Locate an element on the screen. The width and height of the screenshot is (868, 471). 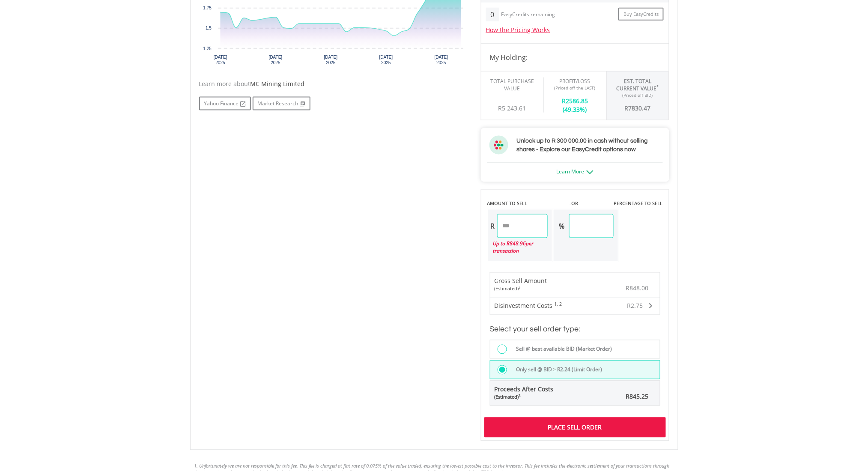
label: AMOUNT TO SELL is located at coordinates (508, 203).